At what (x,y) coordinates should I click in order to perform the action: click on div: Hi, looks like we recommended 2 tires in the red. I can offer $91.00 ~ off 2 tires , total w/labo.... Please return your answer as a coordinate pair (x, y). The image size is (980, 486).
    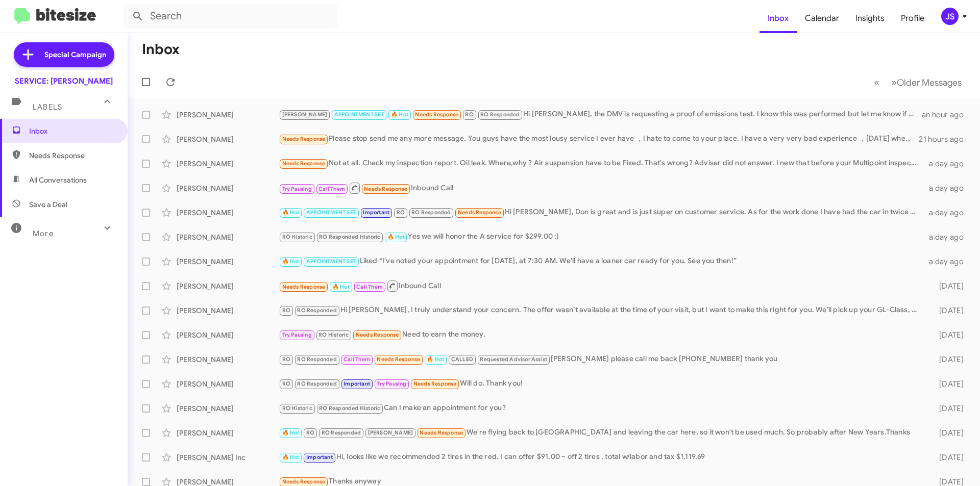
    Looking at the image, I should click on (601, 457).